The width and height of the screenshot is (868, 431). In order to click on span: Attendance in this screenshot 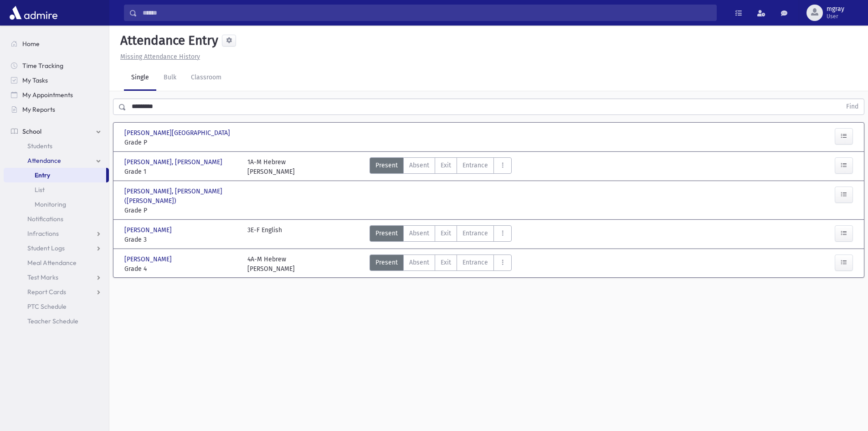, I will do `click(44, 160)`.